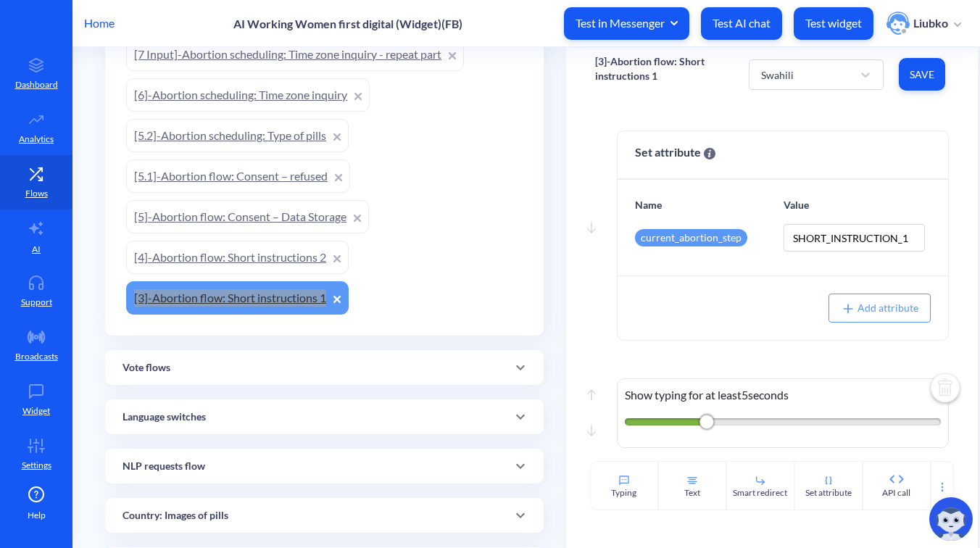  What do you see at coordinates (37, 466) in the screenshot?
I see `p: Settings` at bounding box center [37, 466].